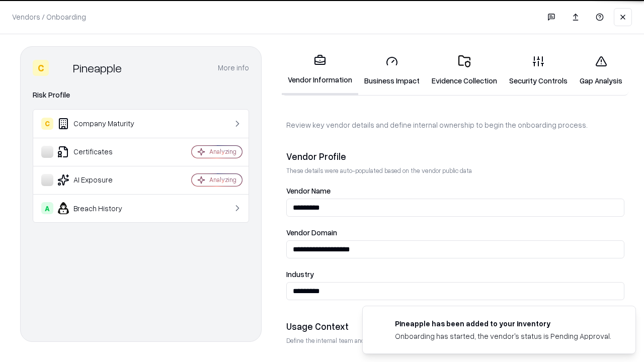  I want to click on a: Security Controls, so click(539, 71).